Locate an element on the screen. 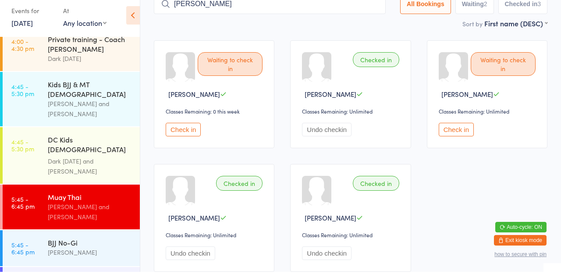 Image resolution: width=561 pixels, height=278 pixels. div: Classes Remaining: 0 this week is located at coordinates (215, 117).